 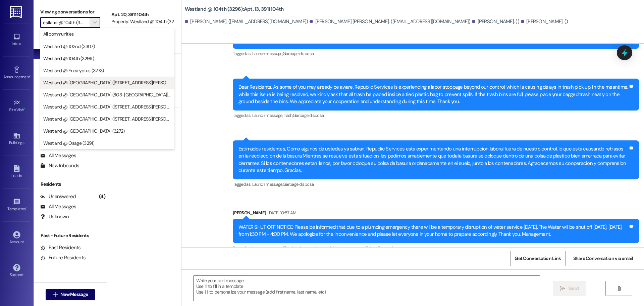 I want to click on span: Westland @ Eucalyptus (3273), so click(x=74, y=71).